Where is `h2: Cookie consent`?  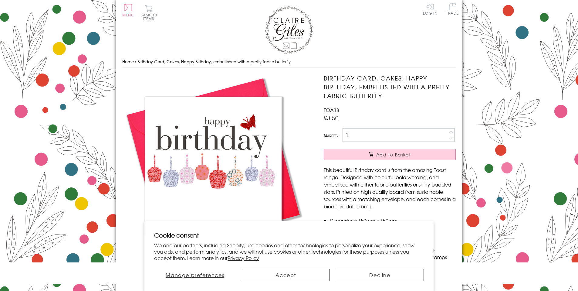
h2: Cookie consent is located at coordinates (289, 235).